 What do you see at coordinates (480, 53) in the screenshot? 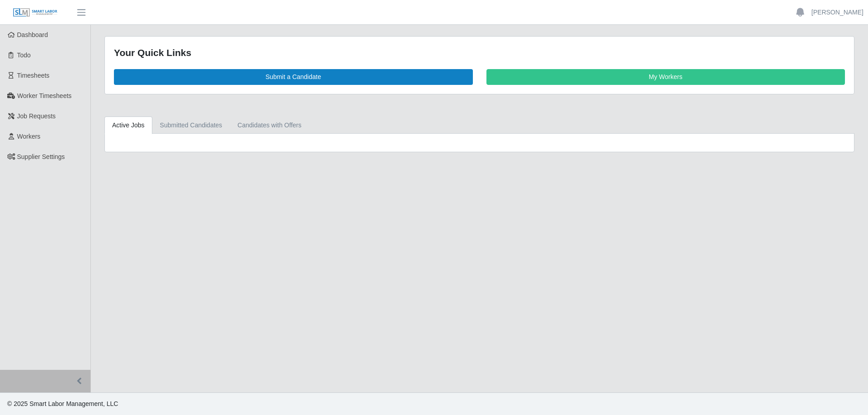
I see `div: Your Quick Links` at bounding box center [480, 53].